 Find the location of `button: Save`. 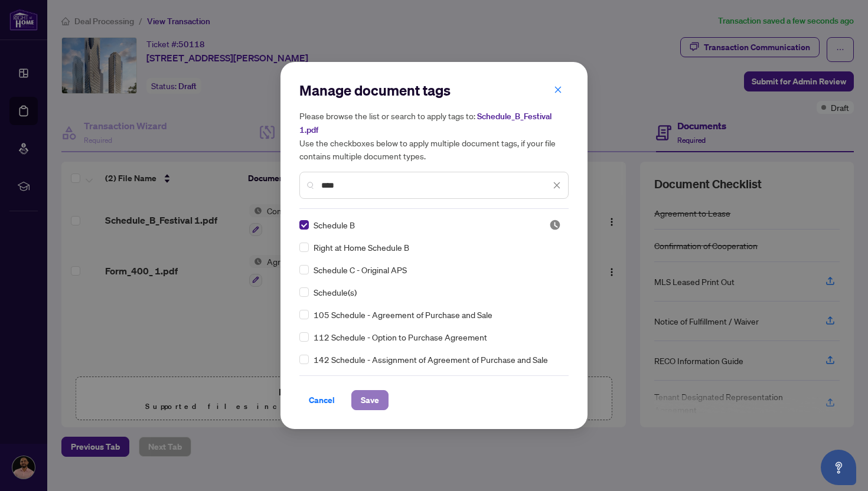

button: Save is located at coordinates (370, 400).